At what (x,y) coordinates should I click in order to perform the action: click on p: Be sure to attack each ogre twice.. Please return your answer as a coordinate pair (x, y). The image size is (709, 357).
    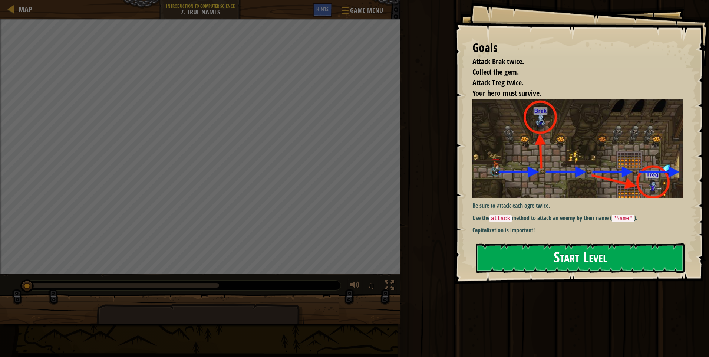
    Looking at the image, I should click on (580, 205).